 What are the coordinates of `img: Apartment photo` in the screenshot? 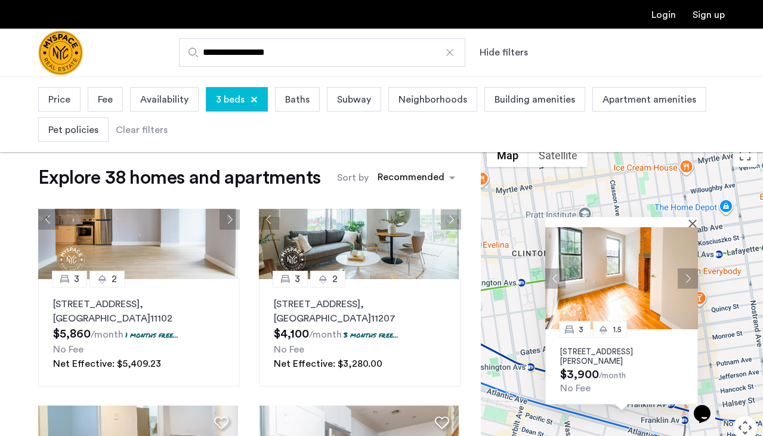 It's located at (622, 278).